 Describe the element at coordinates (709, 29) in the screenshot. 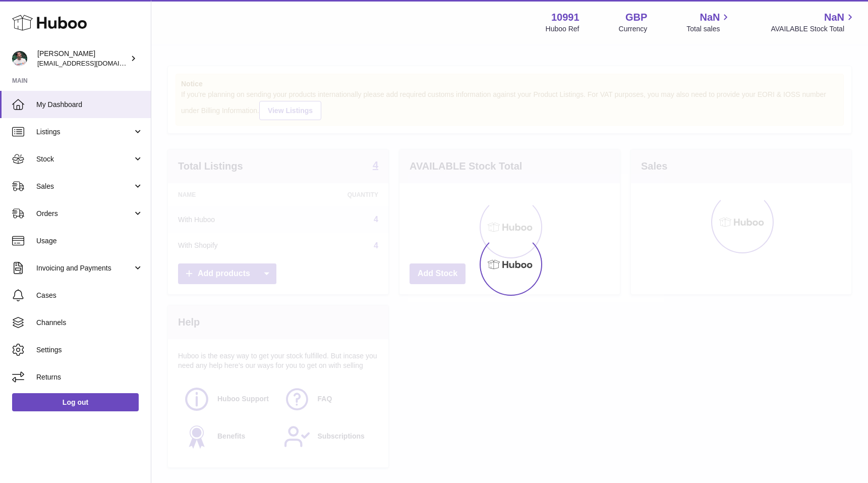

I see `span: Total sales` at that location.